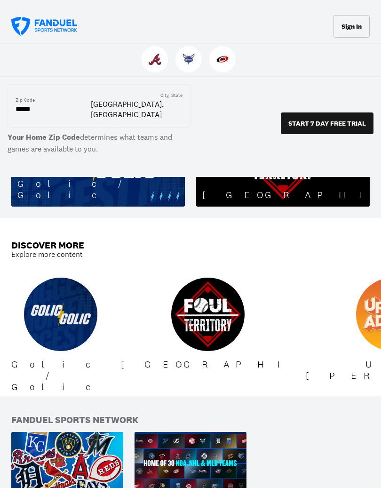 This screenshot has width=381, height=488. I want to click on b: Your Home Zip Code, so click(44, 137).